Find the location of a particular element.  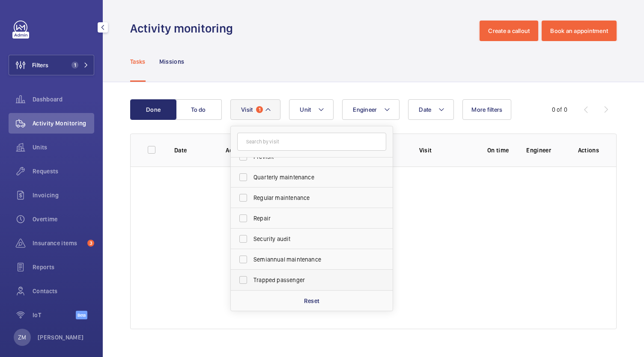

span: IoT is located at coordinates (54, 315).